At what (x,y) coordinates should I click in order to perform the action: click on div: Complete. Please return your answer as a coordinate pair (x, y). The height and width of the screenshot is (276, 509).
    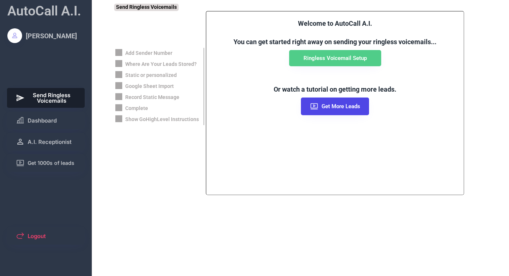
    Looking at the image, I should click on (137, 109).